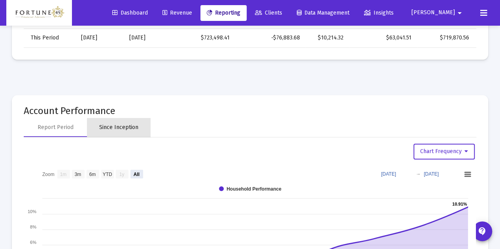 This screenshot has width=500, height=249. What do you see at coordinates (122, 174) in the screenshot?
I see `text: 1y` at bounding box center [122, 174].